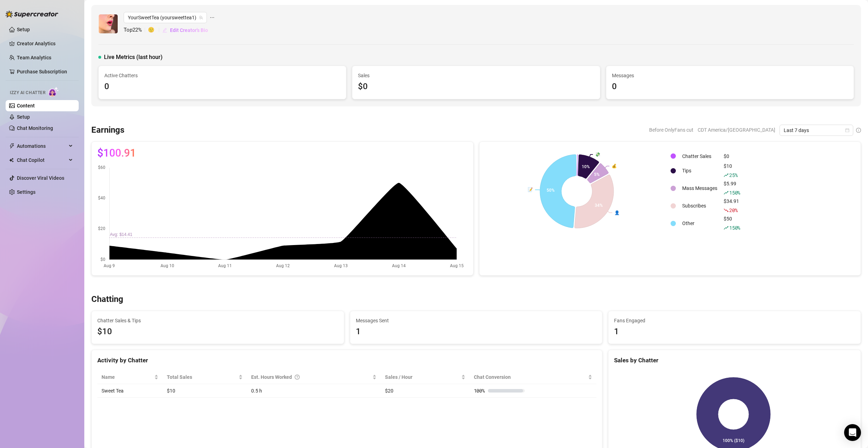  What do you see at coordinates (425, 377) in the screenshot?
I see `th: Sales / Hour` at bounding box center [425, 377].